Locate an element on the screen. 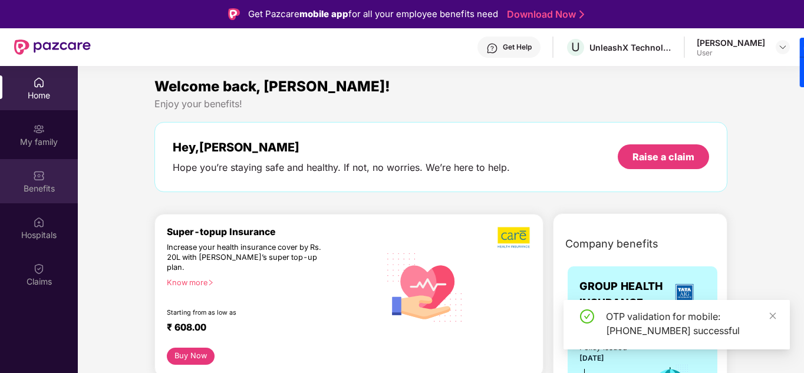  div: Enjoy your benefits! is located at coordinates (441, 104).